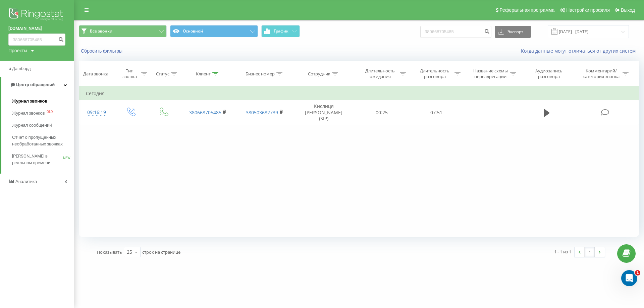 This screenshot has height=308, width=644. What do you see at coordinates (26, 181) in the screenshot?
I see `span: Аналитика` at bounding box center [26, 181].